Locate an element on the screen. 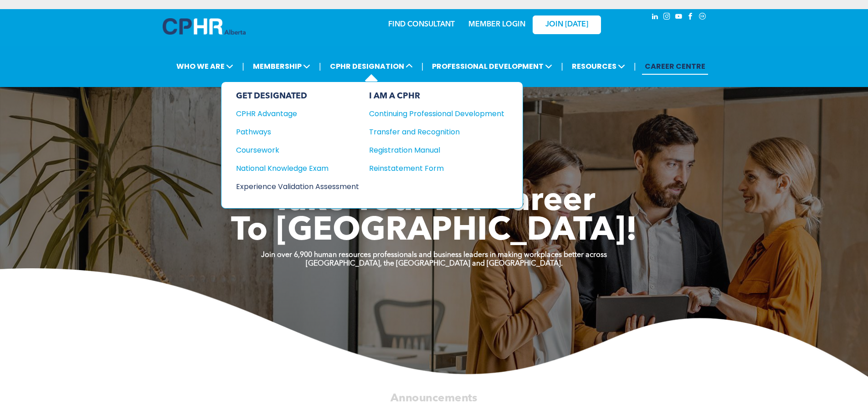 The image size is (868, 415). a: Pathways is located at coordinates (298, 132).